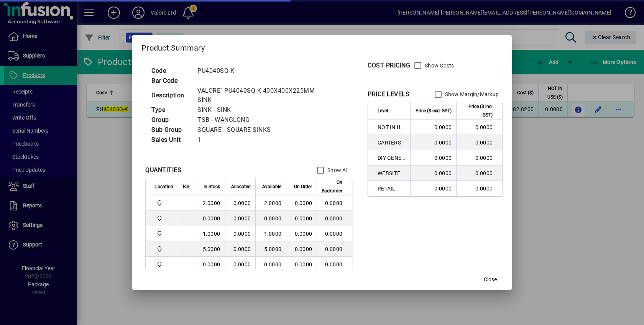  I want to click on td: 1, so click(264, 140).